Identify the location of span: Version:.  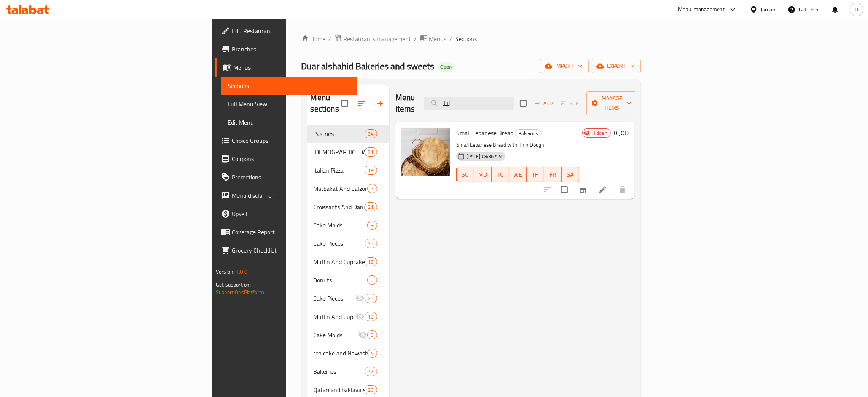
(225, 271).